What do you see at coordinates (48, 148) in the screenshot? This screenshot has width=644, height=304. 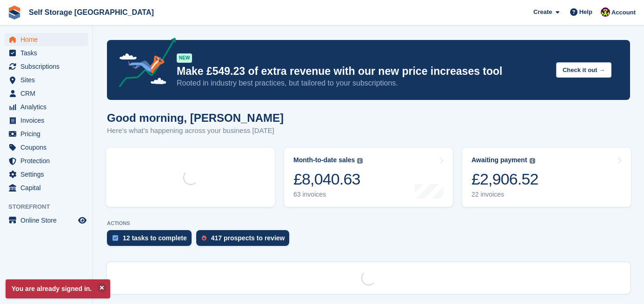 I see `span: Coupons` at bounding box center [48, 148].